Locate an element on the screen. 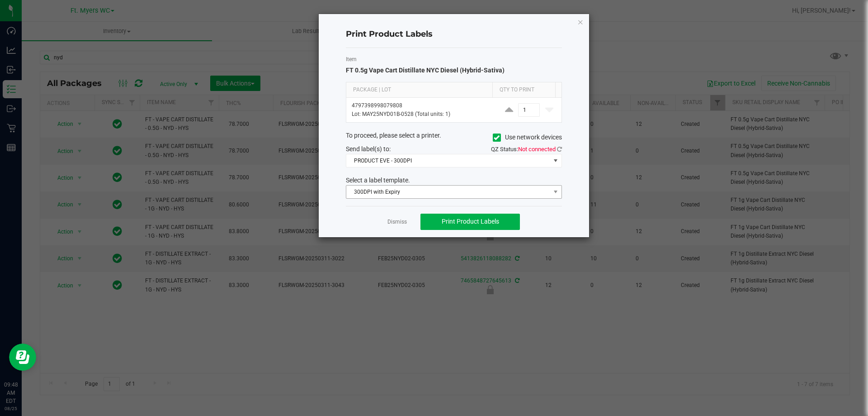  div: To proceed, please select a printer. is located at coordinates (454, 138).